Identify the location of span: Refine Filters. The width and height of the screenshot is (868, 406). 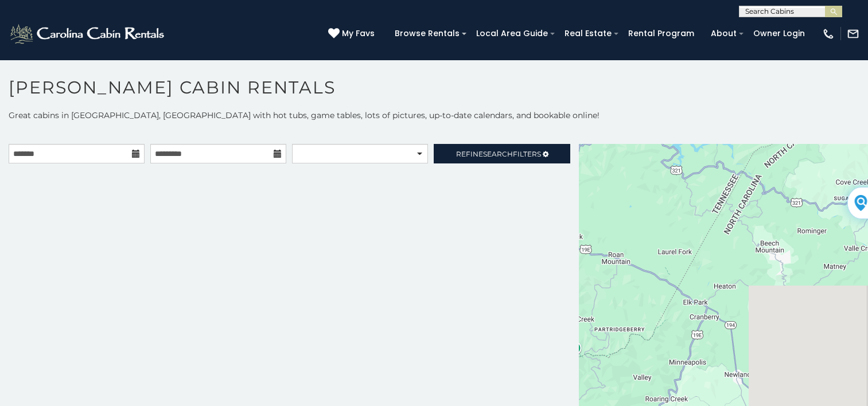
(498, 154).